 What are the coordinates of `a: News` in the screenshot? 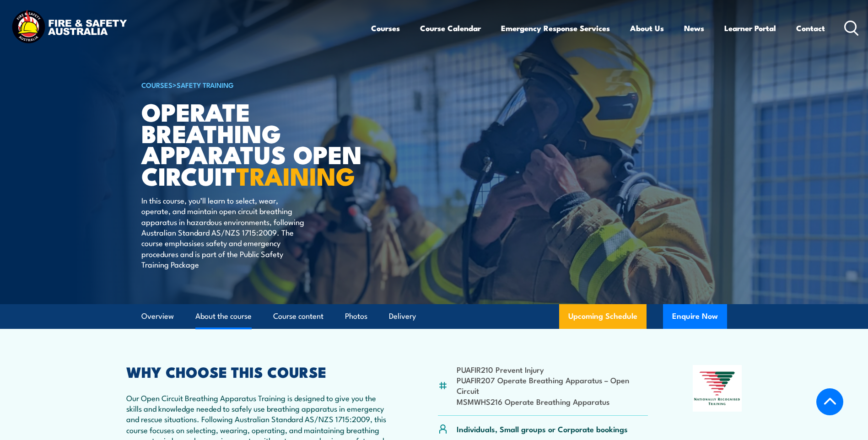 It's located at (694, 27).